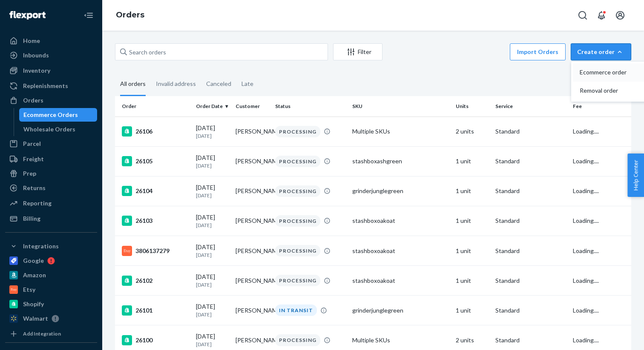 The image size is (644, 350). Describe the element at coordinates (601, 52) in the screenshot. I see `div: Create order` at that location.